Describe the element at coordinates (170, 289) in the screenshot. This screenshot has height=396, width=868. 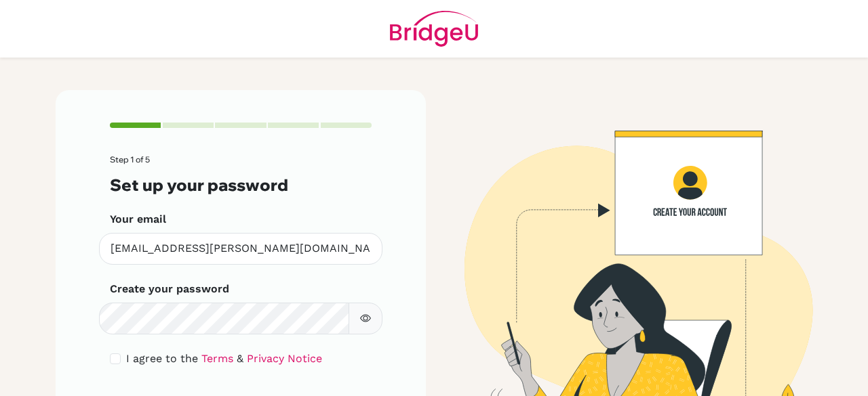
I see `label: Create your password` at that location.